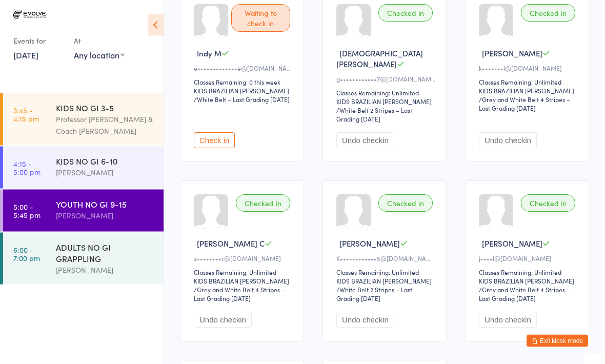 The width and height of the screenshot is (605, 364). I want to click on div: KIDS NO GI 6-10, so click(105, 161).